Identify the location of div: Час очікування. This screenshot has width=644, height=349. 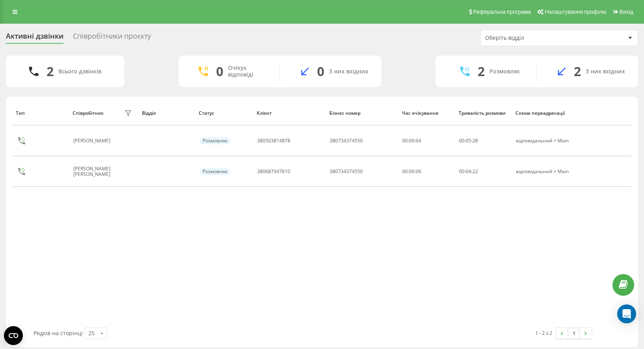
(426, 113).